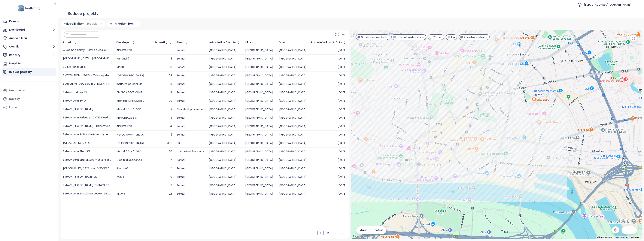 This screenshot has height=241, width=644. Describe the element at coordinates (18, 38) in the screenshot. I see `div: Analýza trhu` at that location.